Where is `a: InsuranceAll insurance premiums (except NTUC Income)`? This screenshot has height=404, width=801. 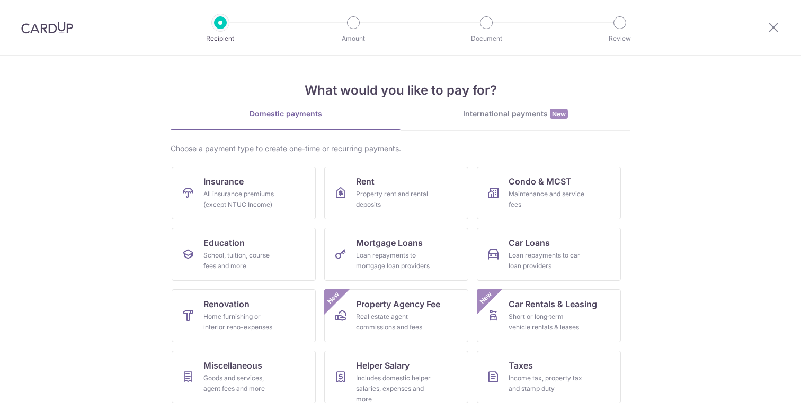 a: InsuranceAll insurance premiums (except NTUC Income) is located at coordinates (244, 193).